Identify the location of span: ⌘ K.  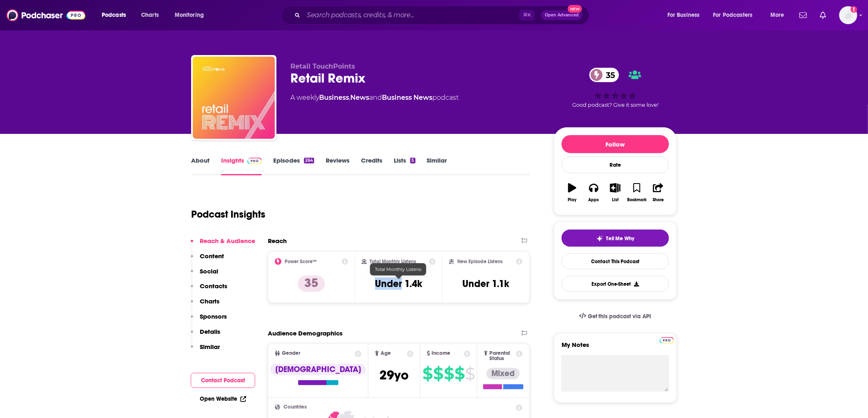
(527, 15).